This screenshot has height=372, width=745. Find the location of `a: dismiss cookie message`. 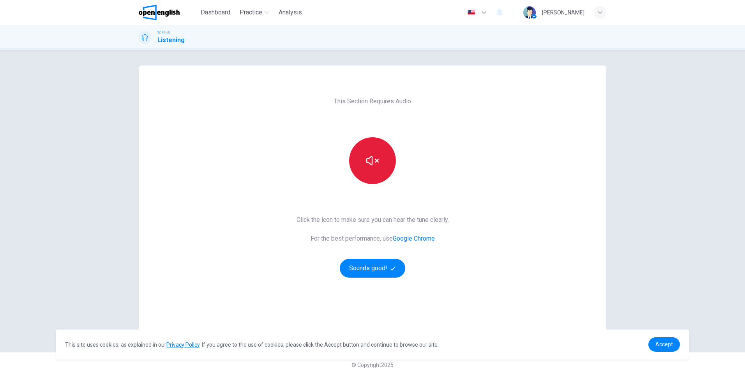

a: dismiss cookie message is located at coordinates (664, 344).